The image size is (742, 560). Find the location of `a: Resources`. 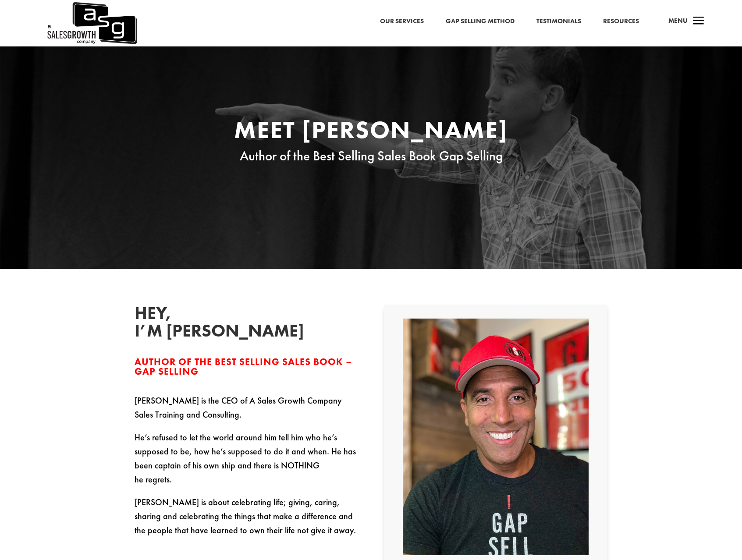

a: Resources is located at coordinates (621, 21).